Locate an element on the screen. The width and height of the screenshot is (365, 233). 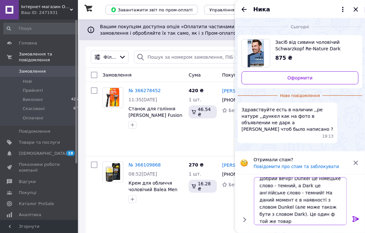
span: Покупець is located at coordinates (234, 75).